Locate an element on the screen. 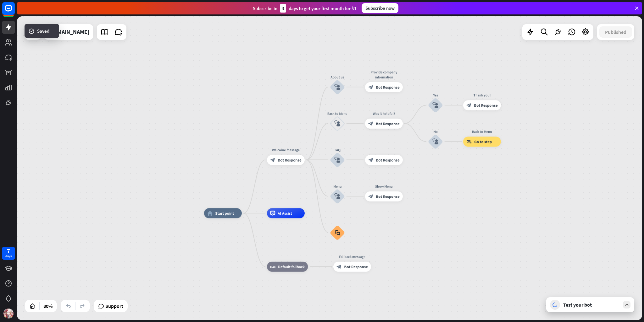 This screenshot has width=644, height=322. span: Support is located at coordinates (114, 306).